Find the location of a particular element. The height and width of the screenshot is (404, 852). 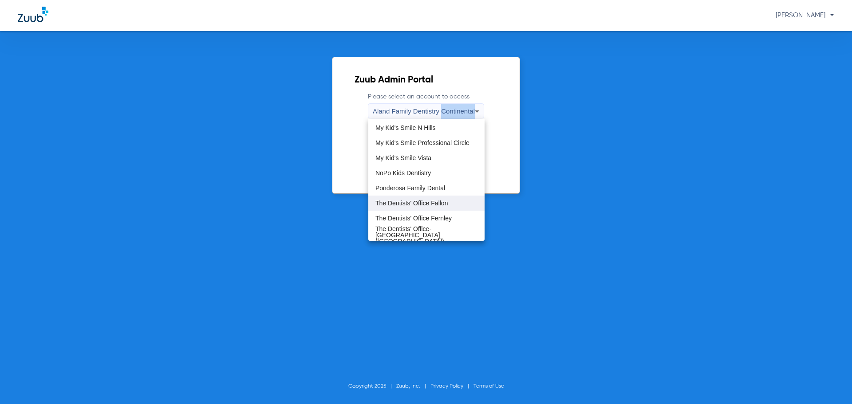

span: NoPo Kids Dentistry is located at coordinates (403, 173).